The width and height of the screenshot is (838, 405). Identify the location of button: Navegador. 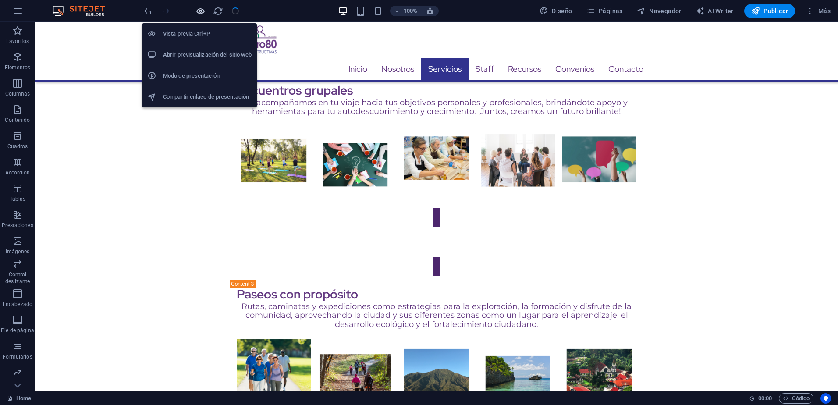
(659, 11).